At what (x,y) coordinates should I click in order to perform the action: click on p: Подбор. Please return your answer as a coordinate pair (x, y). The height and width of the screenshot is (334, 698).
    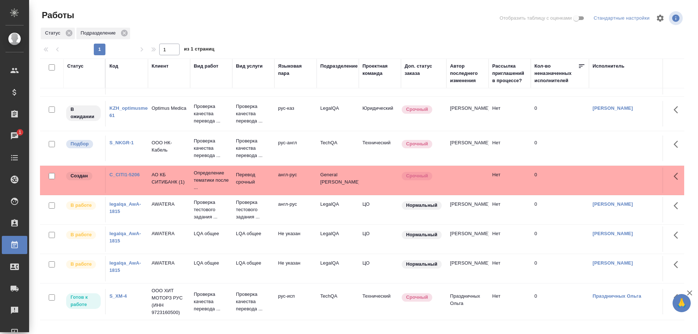
    Looking at the image, I should click on (80, 144).